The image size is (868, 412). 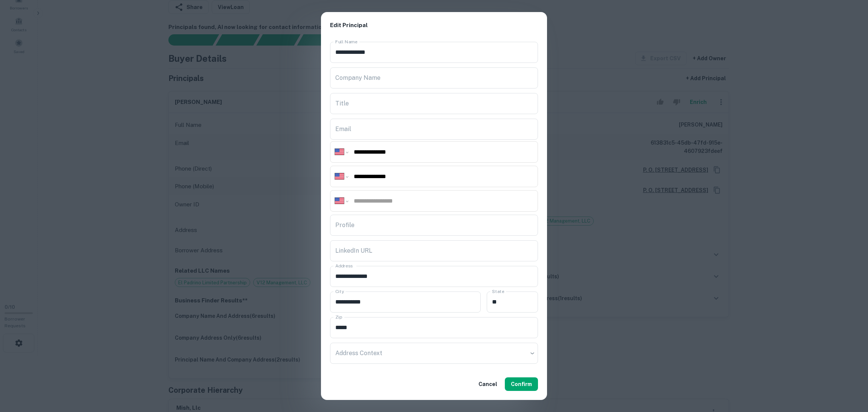 I want to click on label: State, so click(x=498, y=291).